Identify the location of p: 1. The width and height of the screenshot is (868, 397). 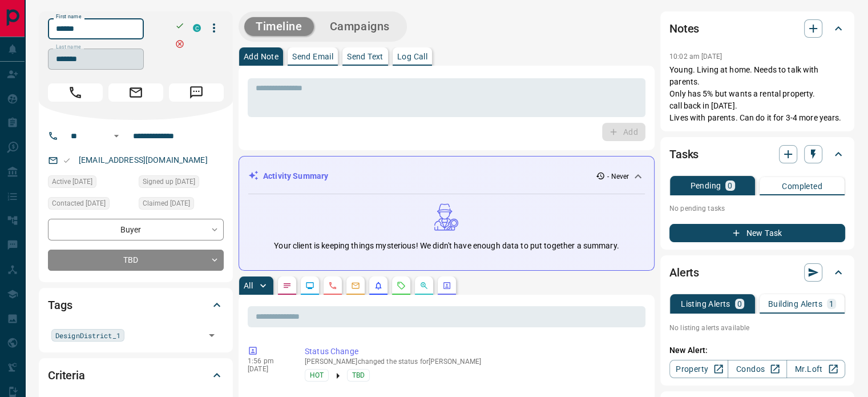
(832, 304).